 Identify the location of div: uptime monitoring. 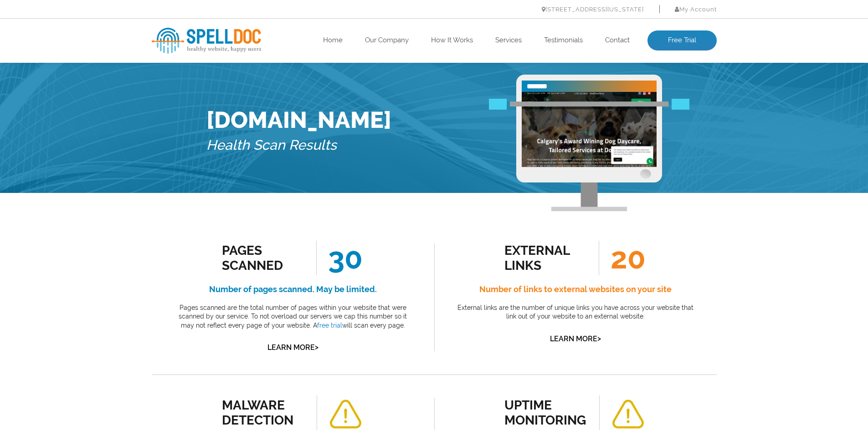
(545, 413).